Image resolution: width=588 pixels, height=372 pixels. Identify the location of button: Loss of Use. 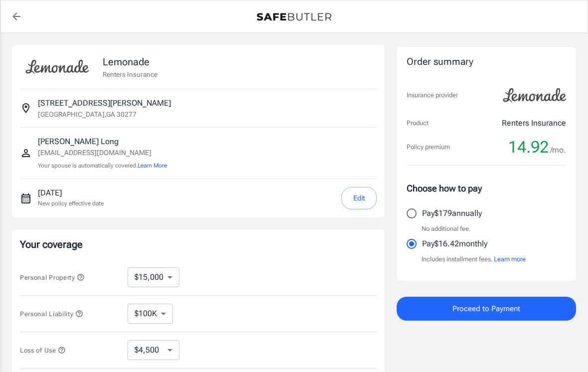
(43, 350).